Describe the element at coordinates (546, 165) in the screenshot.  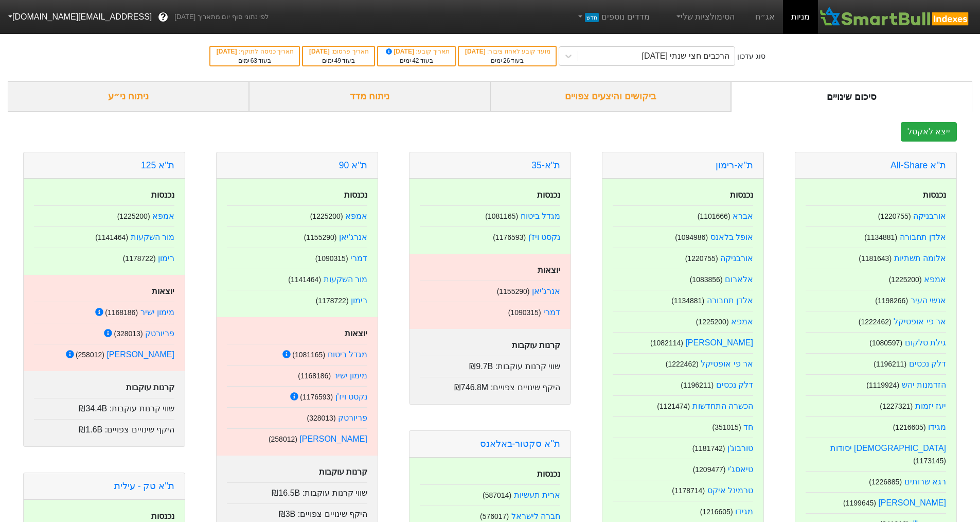
I see `a: ת"א-35` at that location.